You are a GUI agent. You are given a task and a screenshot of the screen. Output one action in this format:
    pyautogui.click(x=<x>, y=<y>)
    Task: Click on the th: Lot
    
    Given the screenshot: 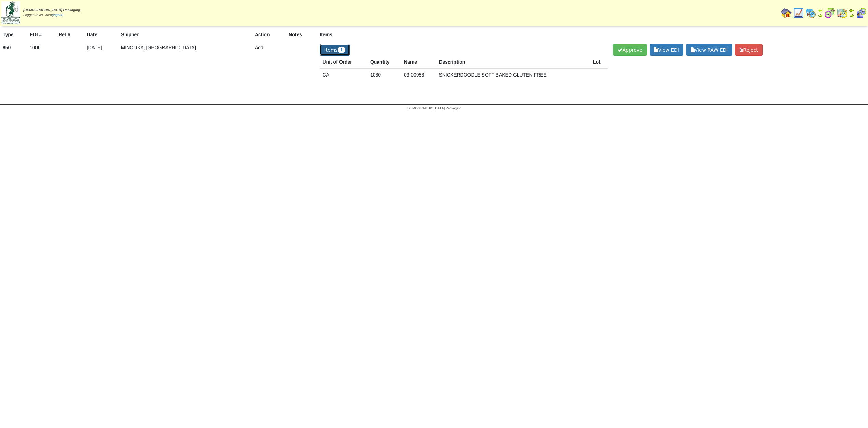 What is the action you would take?
    pyautogui.click(x=599, y=62)
    